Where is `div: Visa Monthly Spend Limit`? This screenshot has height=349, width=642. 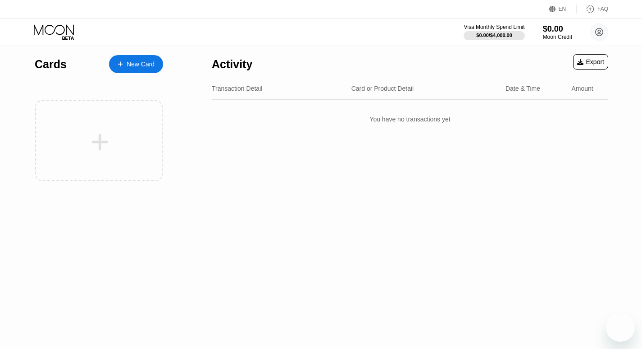 div: Visa Monthly Spend Limit is located at coordinates (494, 27).